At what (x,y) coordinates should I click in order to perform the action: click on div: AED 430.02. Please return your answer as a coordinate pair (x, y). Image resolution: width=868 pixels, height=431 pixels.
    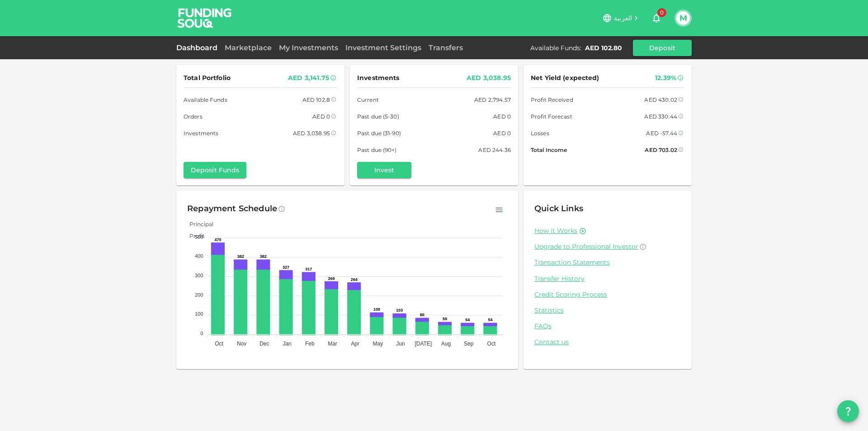
    Looking at the image, I should click on (660, 100).